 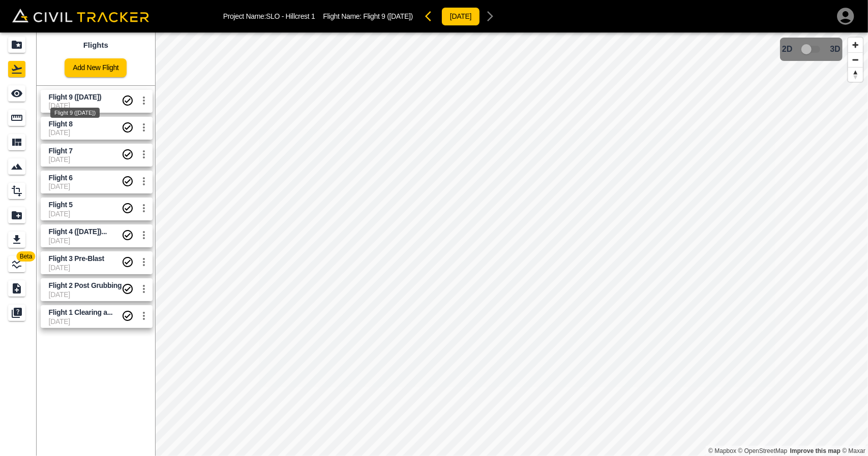 What do you see at coordinates (787, 49) in the screenshot?
I see `span: 2D` at bounding box center [787, 49].